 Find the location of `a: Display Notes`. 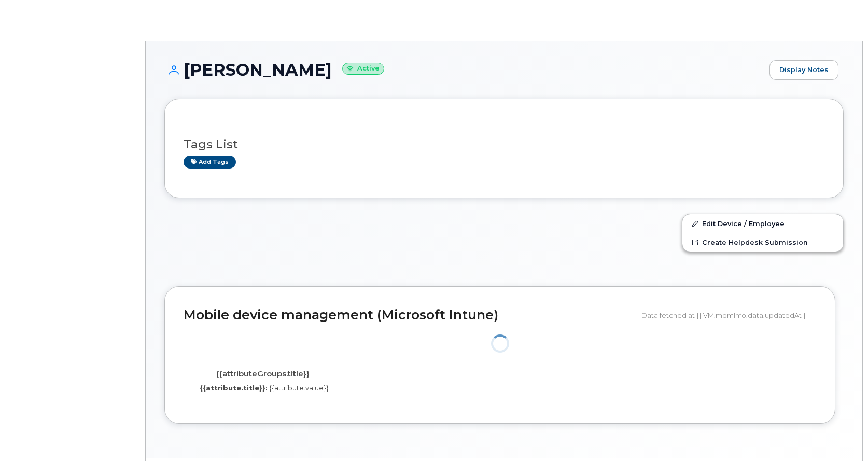

a: Display Notes is located at coordinates (804, 70).